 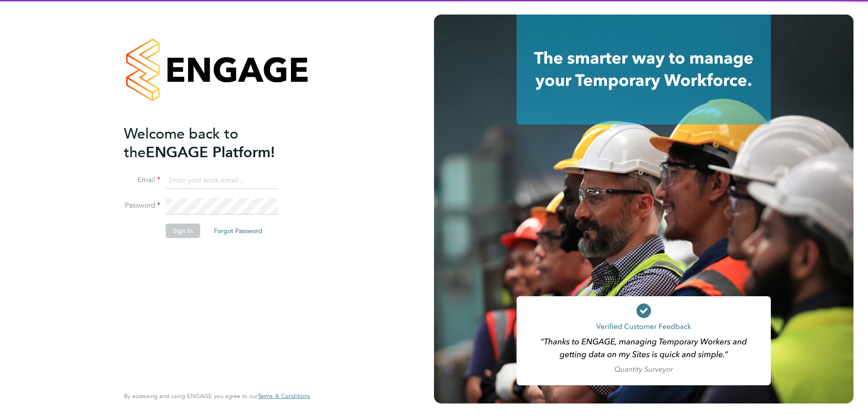 I want to click on button: Sign In, so click(x=183, y=231).